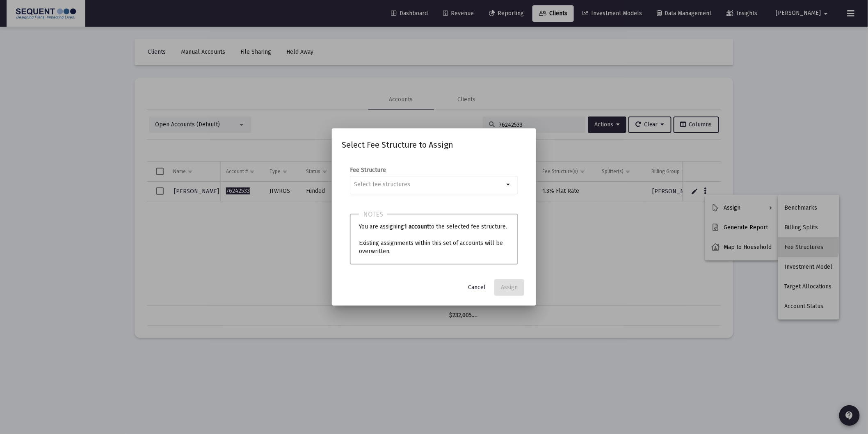 Image resolution: width=868 pixels, height=434 pixels. I want to click on button: Assign, so click(510, 288).